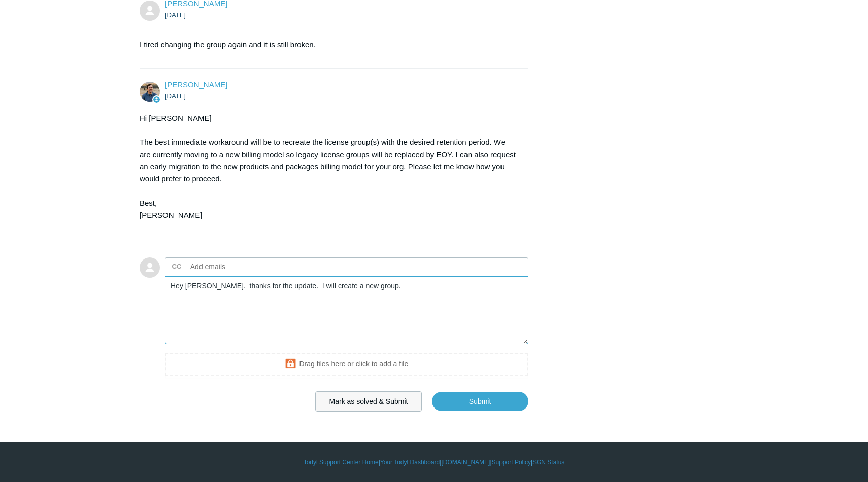  What do you see at coordinates (409, 462) in the screenshot?
I see `a: Your Todyl Dashboard` at bounding box center [409, 462].